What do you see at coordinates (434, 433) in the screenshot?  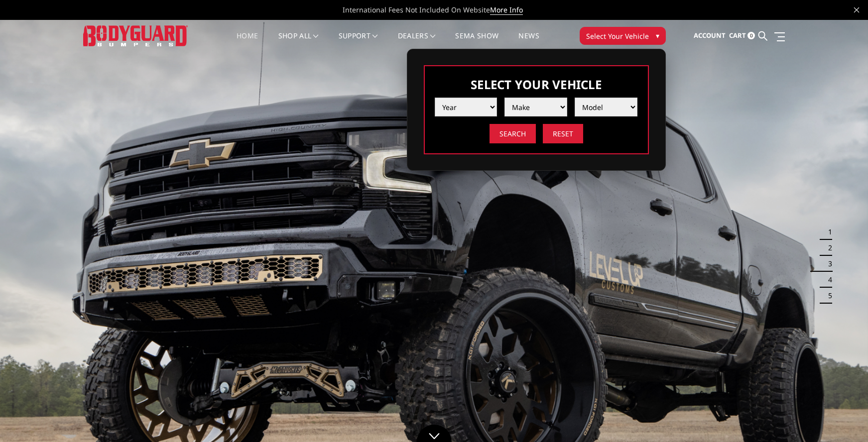 I see `a: Click to Down` at bounding box center [434, 433].